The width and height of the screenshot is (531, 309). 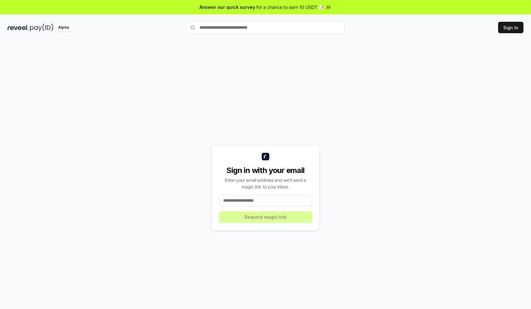 I want to click on span: Answer our quick survey, so click(x=227, y=7).